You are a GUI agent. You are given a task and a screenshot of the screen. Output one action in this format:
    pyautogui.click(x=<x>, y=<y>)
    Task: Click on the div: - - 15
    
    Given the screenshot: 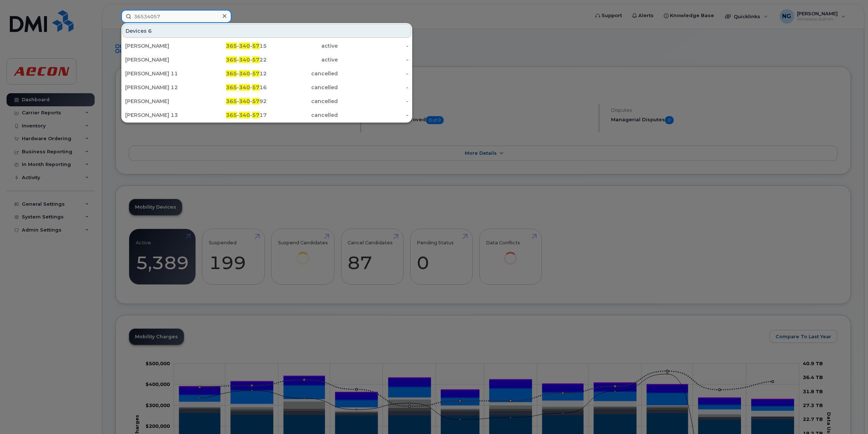 What is the action you would take?
    pyautogui.click(x=231, y=46)
    